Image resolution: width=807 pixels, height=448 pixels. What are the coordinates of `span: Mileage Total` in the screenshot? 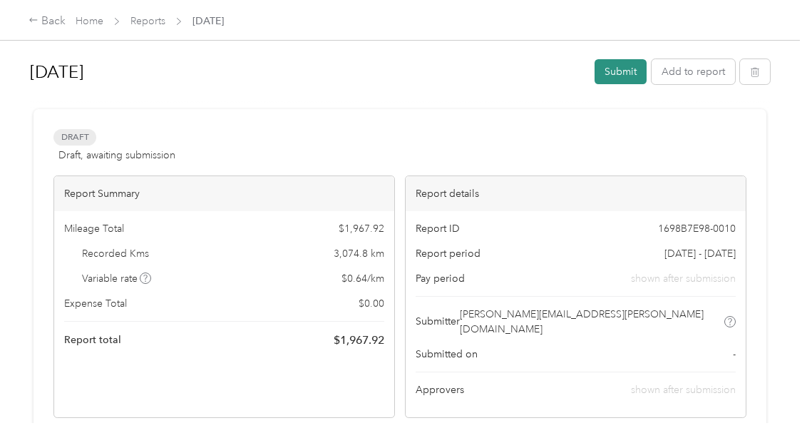 It's located at (94, 228).